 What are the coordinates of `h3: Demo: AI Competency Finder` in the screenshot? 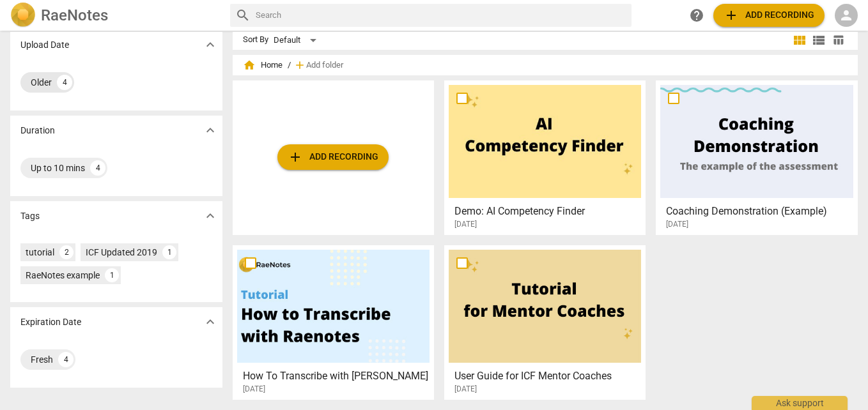 It's located at (548, 211).